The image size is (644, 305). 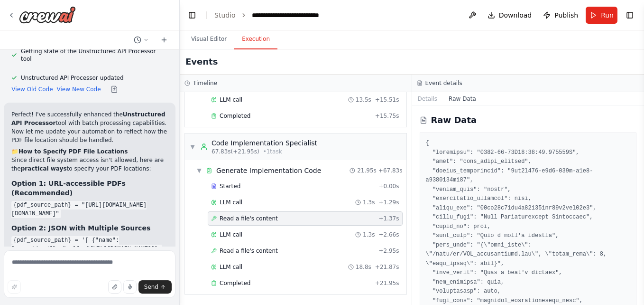 What do you see at coordinates (561, 15) in the screenshot?
I see `button: Publish` at bounding box center [561, 15].